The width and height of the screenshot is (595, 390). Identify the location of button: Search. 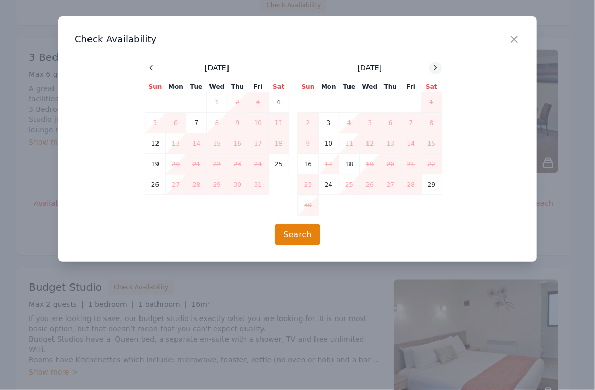
(297, 235).